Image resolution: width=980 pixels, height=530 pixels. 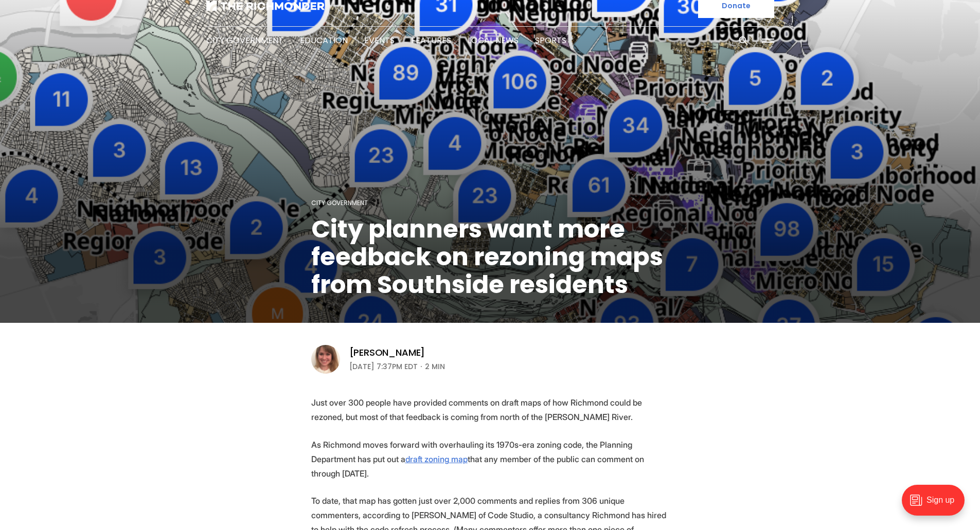 I want to click on span: 2 min, so click(x=434, y=367).